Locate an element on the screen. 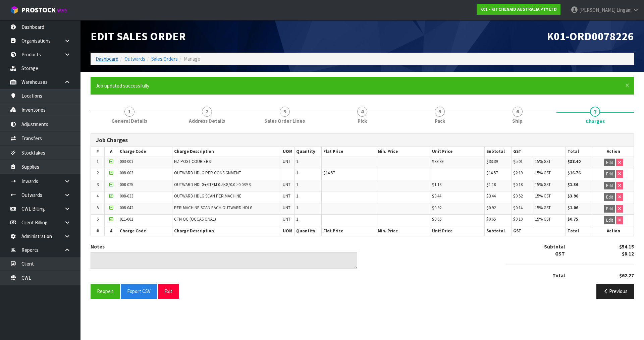  span: K01-ORD0078226 is located at coordinates (590, 36).